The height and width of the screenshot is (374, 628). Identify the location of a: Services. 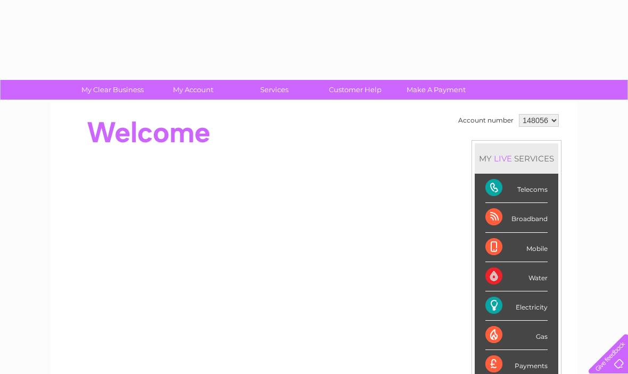
(274, 89).